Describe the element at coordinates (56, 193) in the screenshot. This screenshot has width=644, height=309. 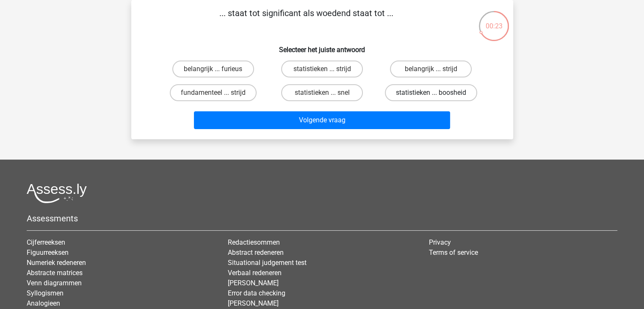
I see `img: Assessly logo` at that location.